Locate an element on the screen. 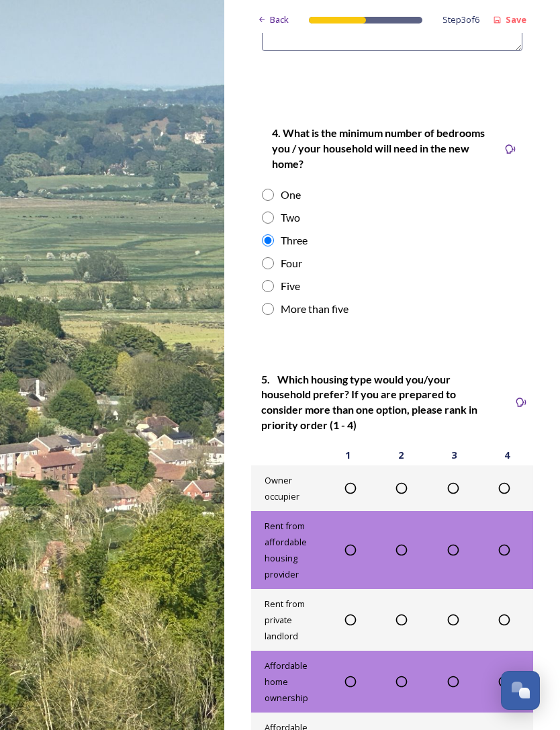 This screenshot has width=560, height=730. div: Two is located at coordinates (290, 217).